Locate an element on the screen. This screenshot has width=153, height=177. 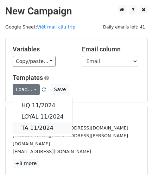
a: Viết mail câu trip is located at coordinates (56, 27).